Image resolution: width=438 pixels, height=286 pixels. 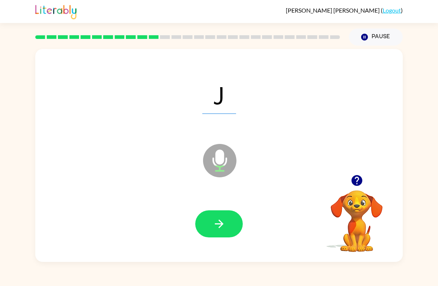 I want to click on button: Pause, so click(x=376, y=37).